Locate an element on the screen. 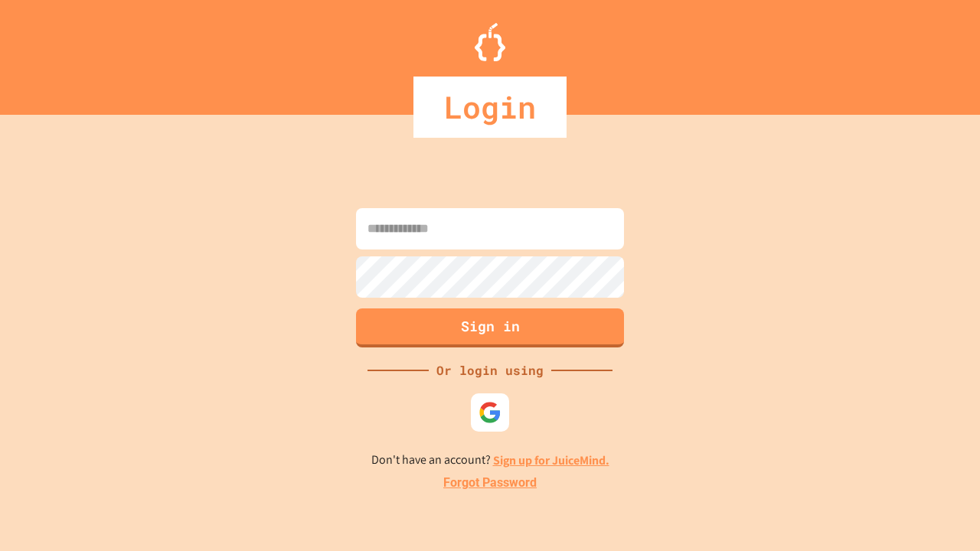 The width and height of the screenshot is (980, 551). a: Sign up for JuiceMind. is located at coordinates (551, 459).